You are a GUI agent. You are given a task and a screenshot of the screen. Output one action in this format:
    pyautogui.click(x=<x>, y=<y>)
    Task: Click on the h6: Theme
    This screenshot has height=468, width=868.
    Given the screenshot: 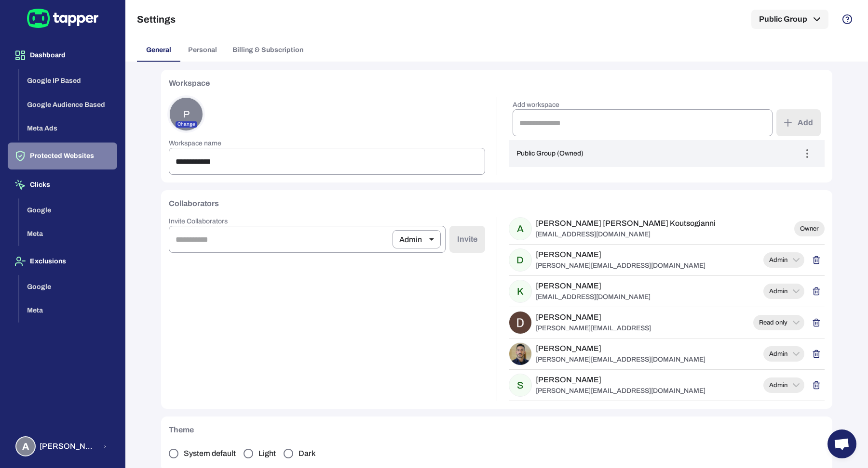 What is the action you would take?
    pyautogui.click(x=181, y=431)
    